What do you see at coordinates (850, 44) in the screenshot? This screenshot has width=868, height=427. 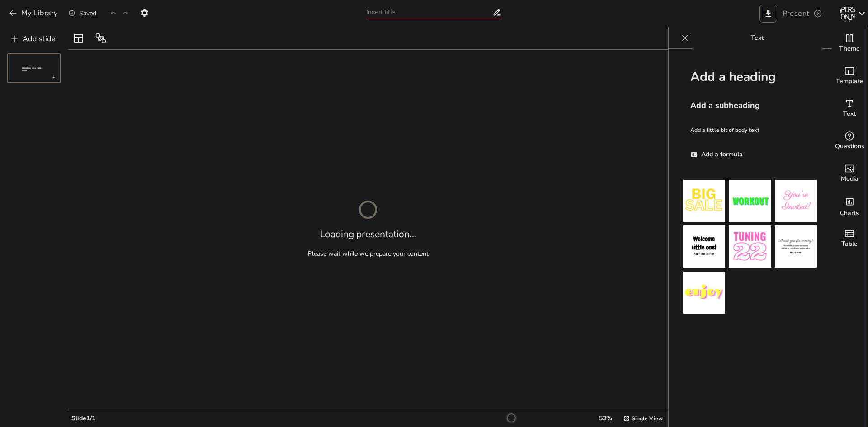 I see `div: Change the overall theme` at bounding box center [850, 44].